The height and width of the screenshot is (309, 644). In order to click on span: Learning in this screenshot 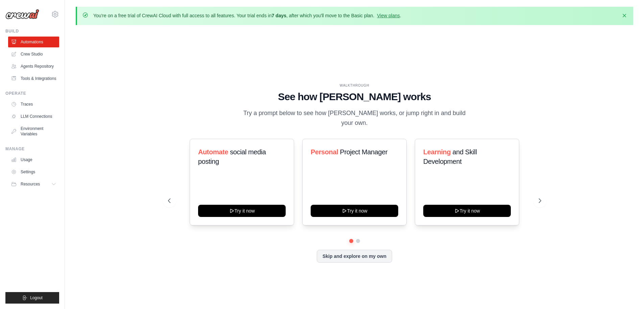, I will do `click(437, 152)`.